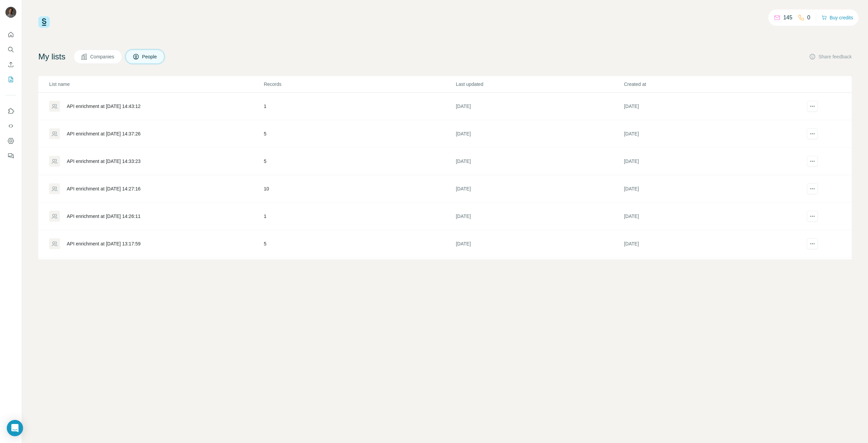  I want to click on button: Dashboard, so click(11, 141).